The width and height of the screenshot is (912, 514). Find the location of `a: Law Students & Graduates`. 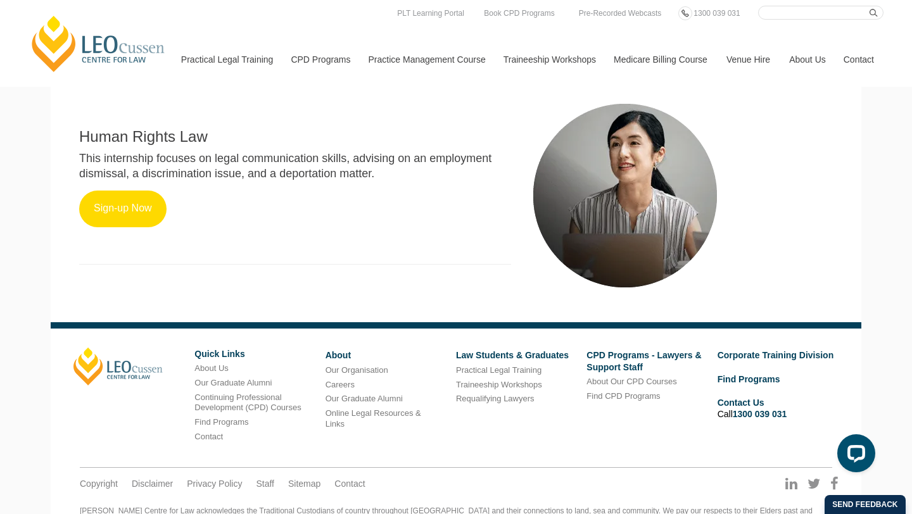

a: Law Students & Graduates is located at coordinates (512, 355).